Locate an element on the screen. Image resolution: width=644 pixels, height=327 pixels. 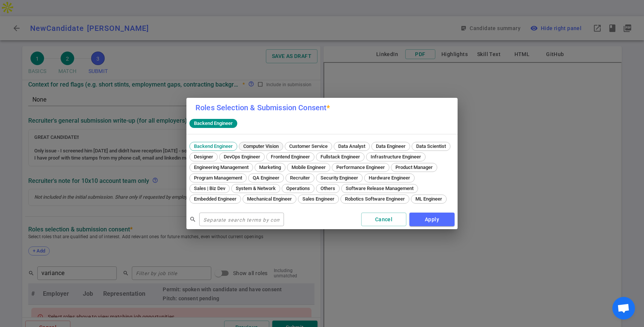
span: Customer Service is located at coordinates (309, 146).